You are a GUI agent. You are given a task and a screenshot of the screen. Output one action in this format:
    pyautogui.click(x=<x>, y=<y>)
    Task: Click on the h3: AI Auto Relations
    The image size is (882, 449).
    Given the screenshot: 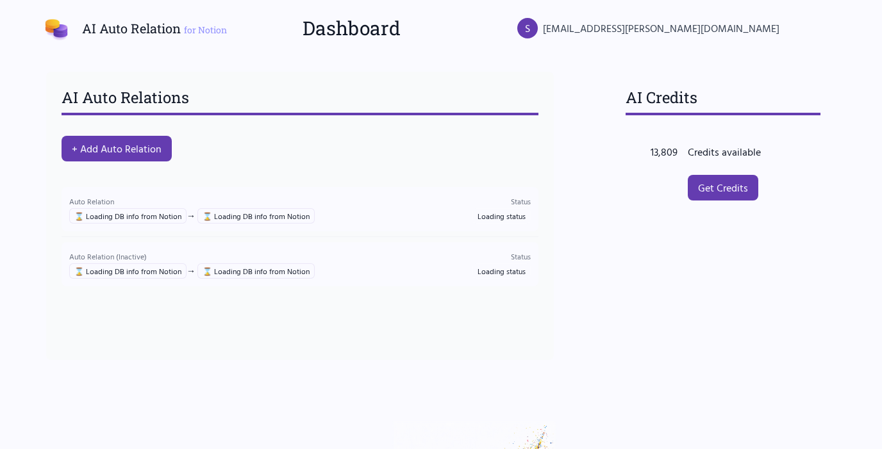 What is the action you would take?
    pyautogui.click(x=300, y=101)
    